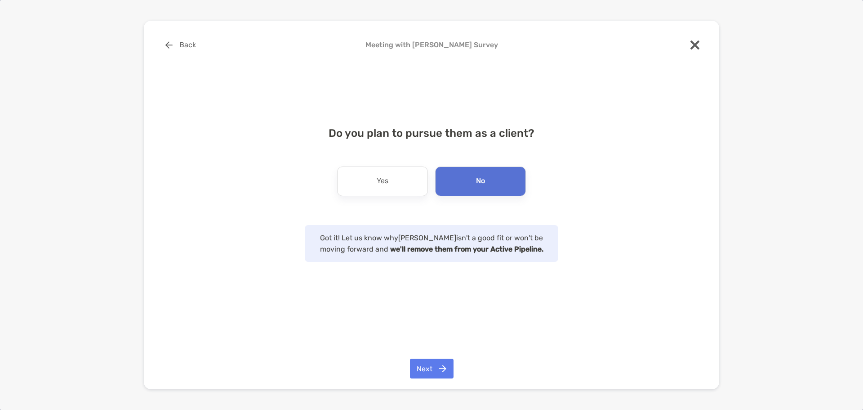 The image size is (863, 410). I want to click on button: Back, so click(180, 45).